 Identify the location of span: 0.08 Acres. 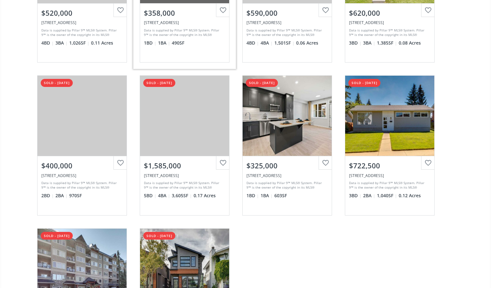
(409, 43).